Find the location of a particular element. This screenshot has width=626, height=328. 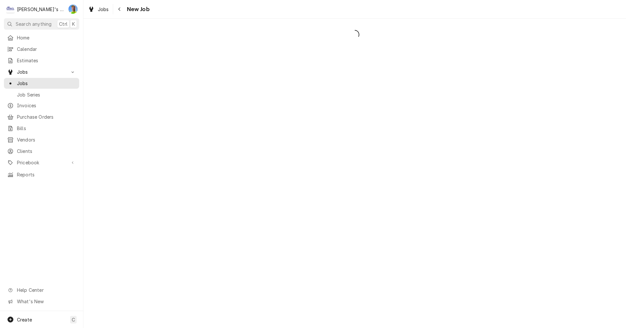

div: C is located at coordinates (10, 9).